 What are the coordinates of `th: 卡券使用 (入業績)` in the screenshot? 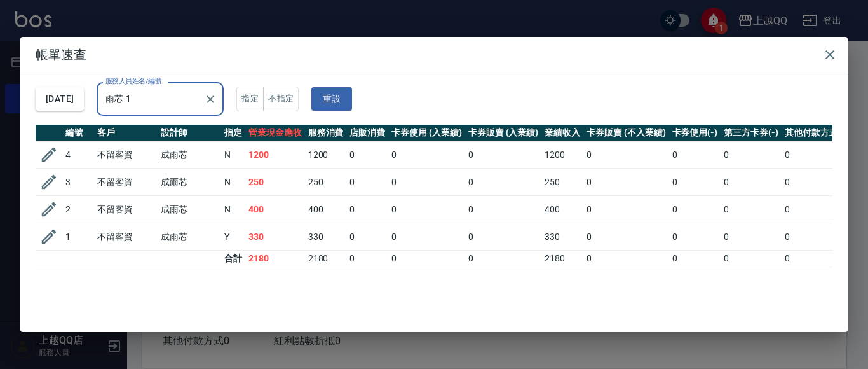 It's located at (426, 133).